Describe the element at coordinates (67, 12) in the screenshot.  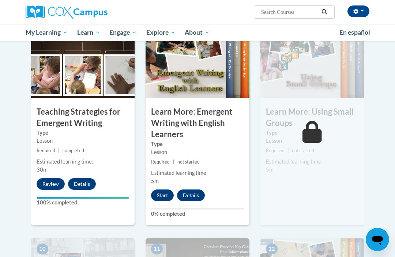
I see `img: Cox Campus` at that location.